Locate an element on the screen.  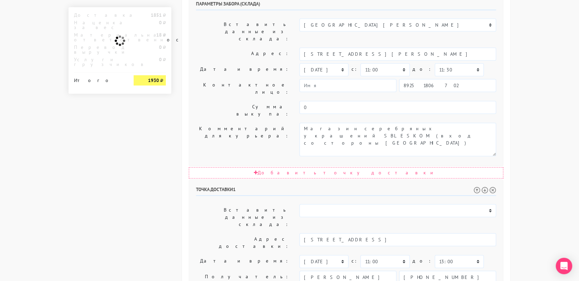
span: 1 is located at coordinates (234, 190).